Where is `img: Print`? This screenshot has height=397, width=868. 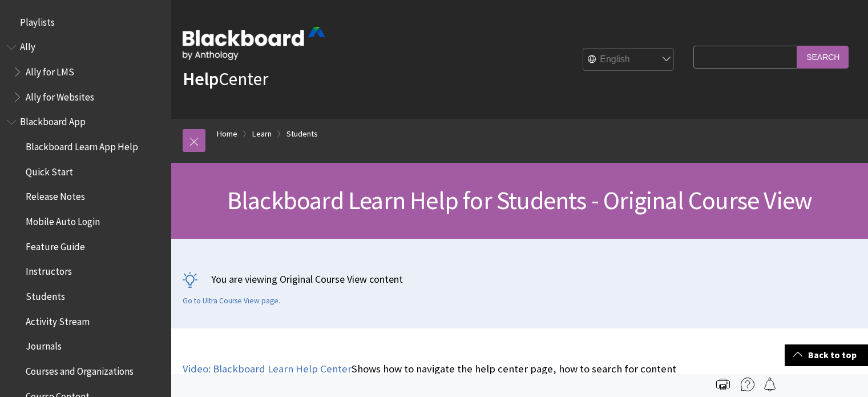
img: Print is located at coordinates (723, 384).